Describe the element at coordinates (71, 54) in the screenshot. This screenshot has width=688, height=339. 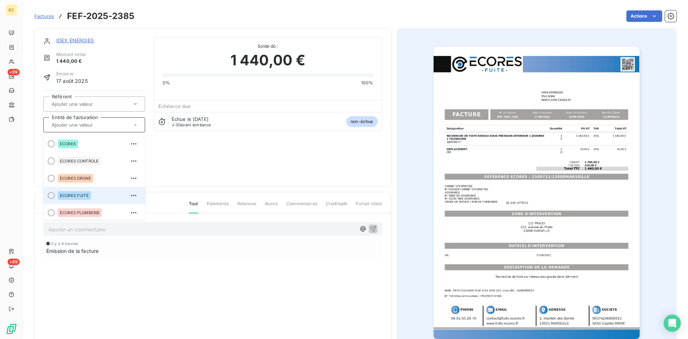
I see `span: Montant initial` at that location.